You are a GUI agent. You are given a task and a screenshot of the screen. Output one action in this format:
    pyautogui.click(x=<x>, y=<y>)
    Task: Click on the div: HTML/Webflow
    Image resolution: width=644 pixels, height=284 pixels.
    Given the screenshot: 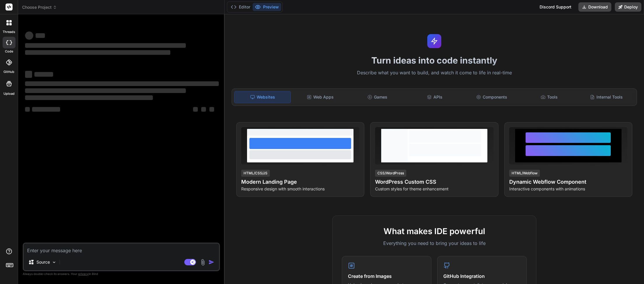 What is the action you would take?
    pyautogui.click(x=524, y=173)
    